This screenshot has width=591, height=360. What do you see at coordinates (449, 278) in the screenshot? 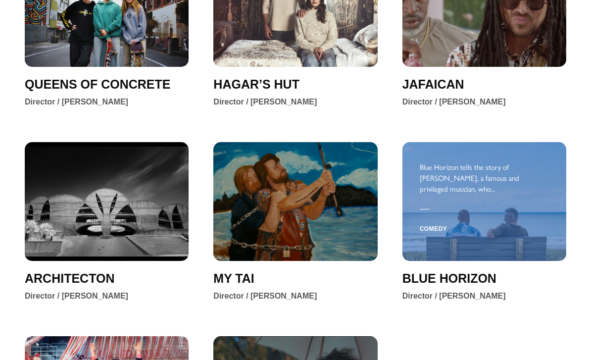
I see `span: BLUE HORIZON` at bounding box center [449, 278].